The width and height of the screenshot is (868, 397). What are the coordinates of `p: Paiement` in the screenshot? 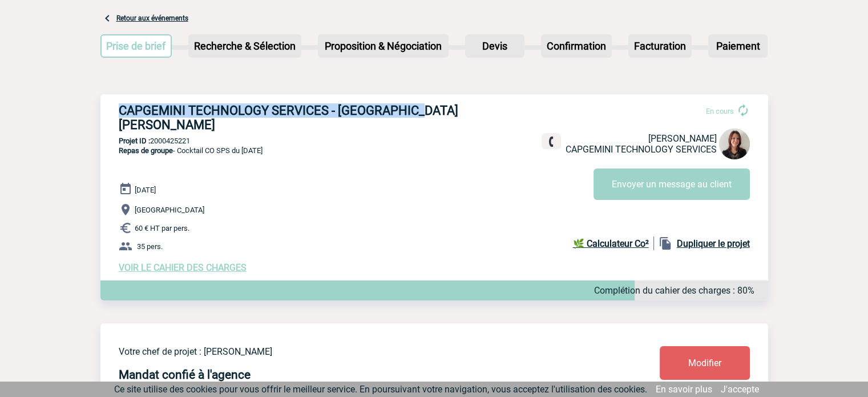 It's located at (737, 45).